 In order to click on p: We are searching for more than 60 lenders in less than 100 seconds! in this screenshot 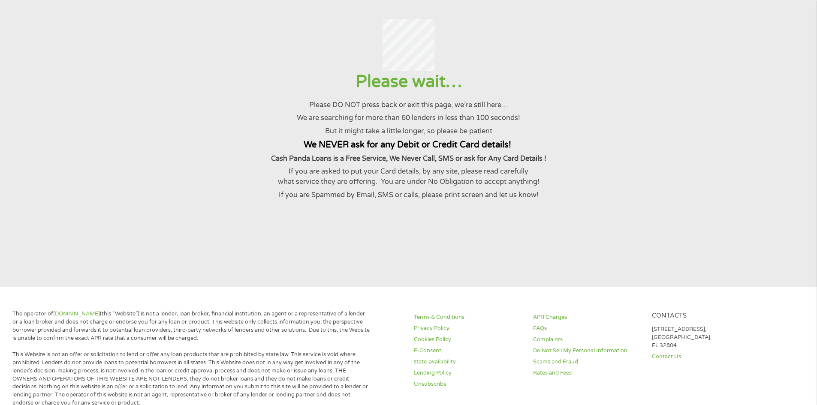, I will do `click(408, 118)`.